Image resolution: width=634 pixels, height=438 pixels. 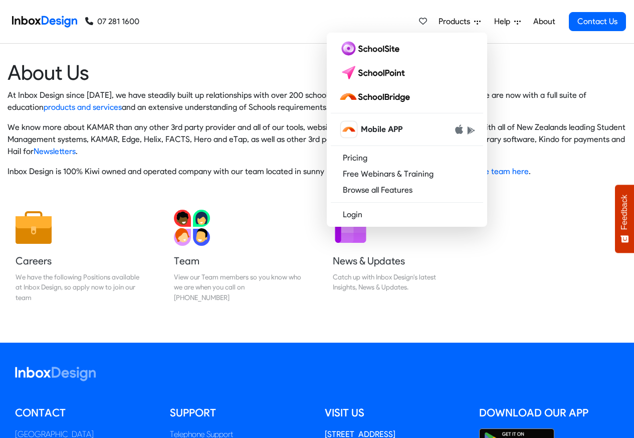 I want to click on button: Feedback - Show survey, so click(x=624, y=219).